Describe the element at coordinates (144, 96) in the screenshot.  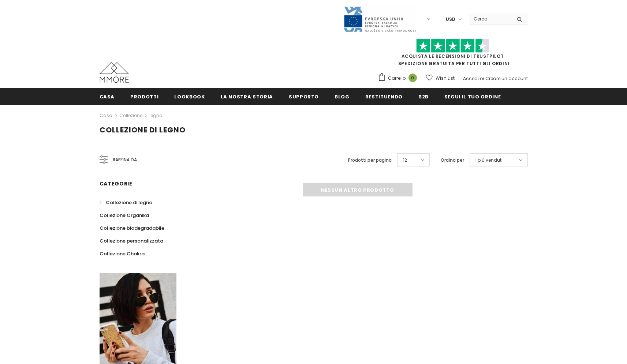
I see `a: Prodotti` at that location.